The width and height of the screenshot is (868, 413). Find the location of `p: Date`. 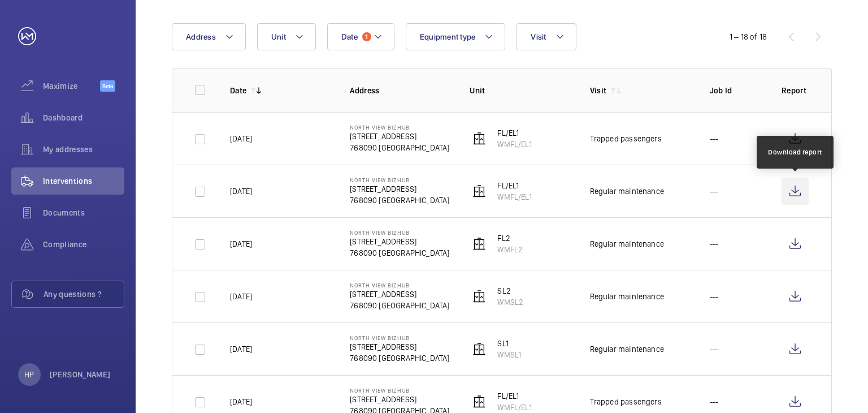

p: Date is located at coordinates (238, 91).